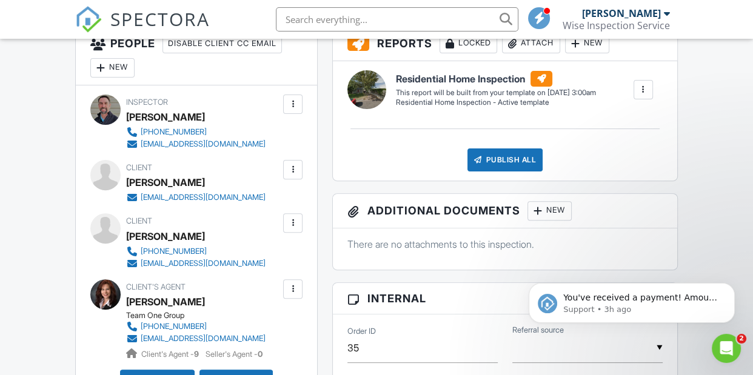  I want to click on span: SPECTORA, so click(160, 19).